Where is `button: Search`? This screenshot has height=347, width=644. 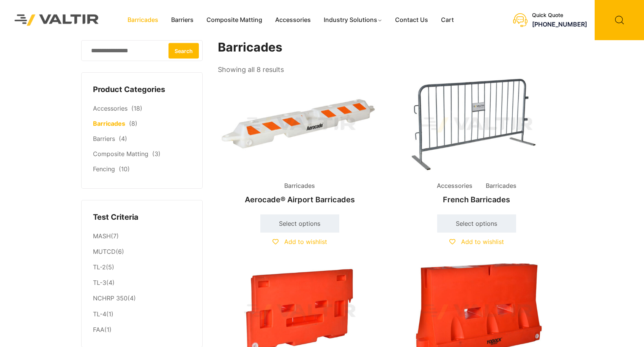 button: Search is located at coordinates (184, 50).